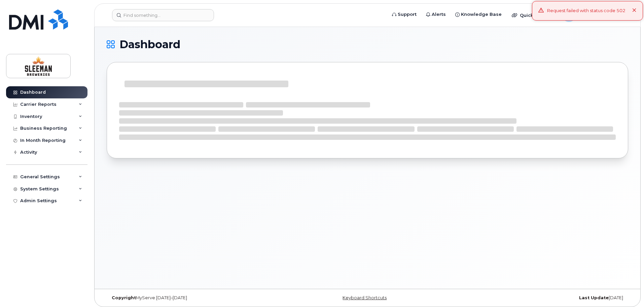  Describe the element at coordinates (586, 11) in the screenshot. I see `div: Request failed with status code 502` at that location.